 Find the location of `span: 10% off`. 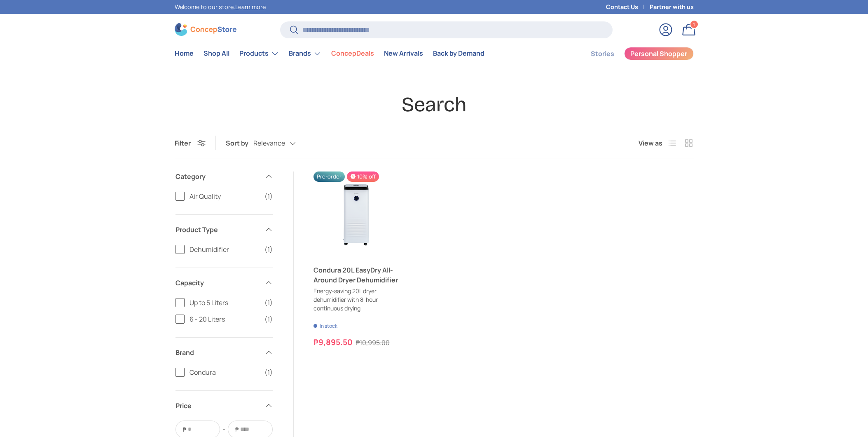

span: 10% off is located at coordinates (363, 176).